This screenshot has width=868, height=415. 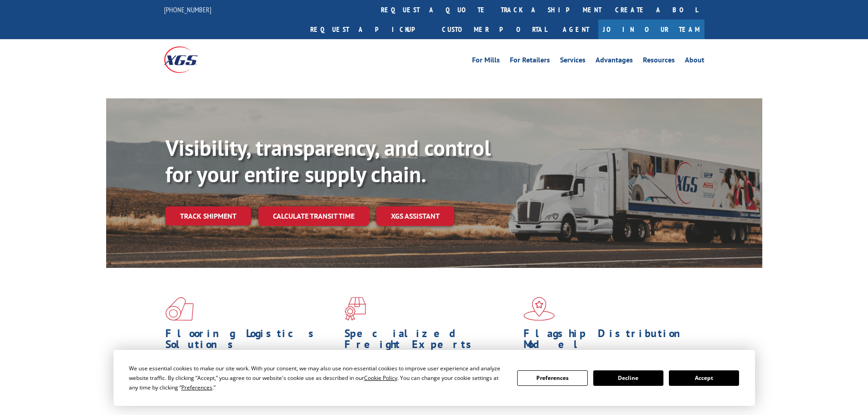 I want to click on a: Request a pickup, so click(x=369, y=29).